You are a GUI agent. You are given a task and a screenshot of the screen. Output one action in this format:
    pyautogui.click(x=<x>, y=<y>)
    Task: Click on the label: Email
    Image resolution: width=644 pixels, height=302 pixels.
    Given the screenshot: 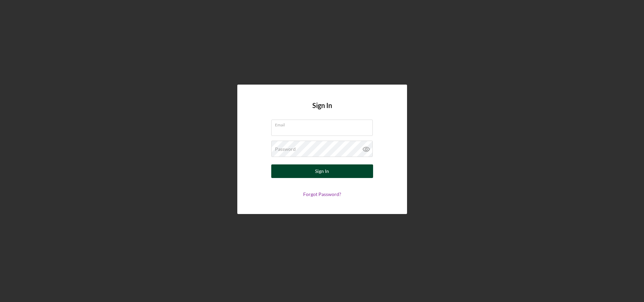 What is the action you would take?
    pyautogui.click(x=324, y=124)
    